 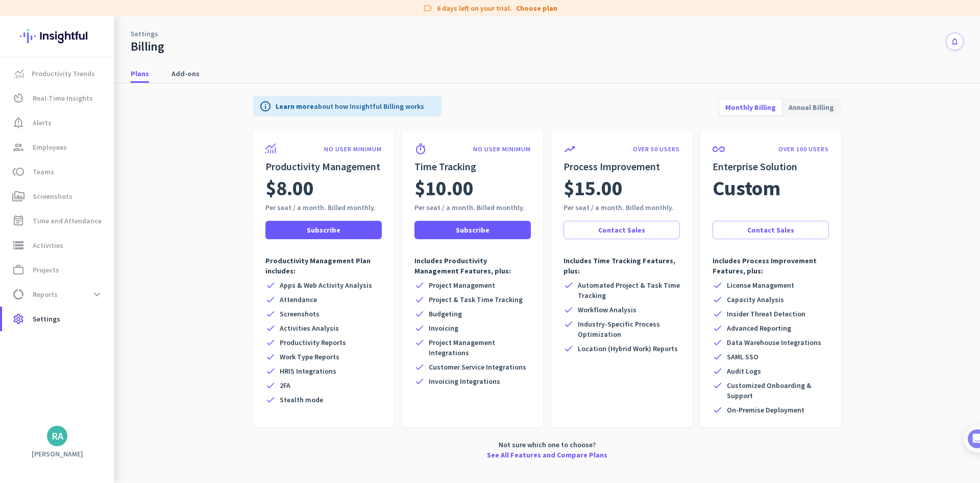 I want to click on span: Project Management Integrations, so click(x=480, y=347).